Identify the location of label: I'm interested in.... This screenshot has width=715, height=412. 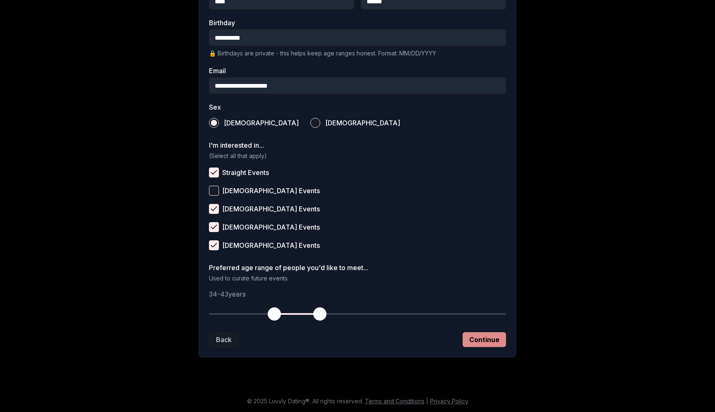
(358, 145).